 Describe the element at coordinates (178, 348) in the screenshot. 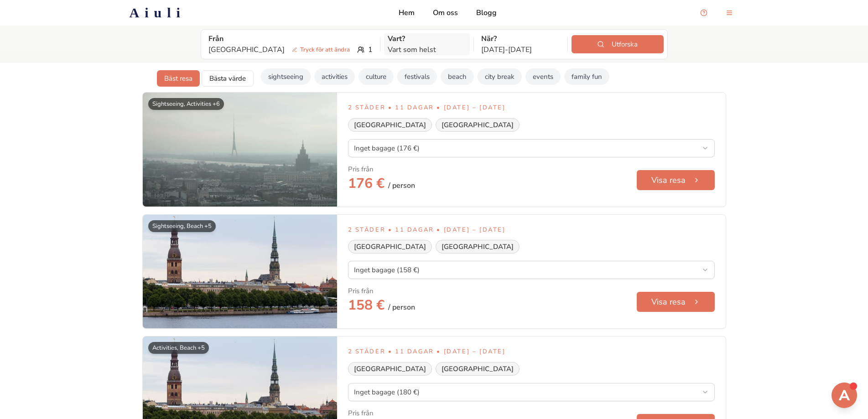

I see `div: Activities, Beach +5` at that location.